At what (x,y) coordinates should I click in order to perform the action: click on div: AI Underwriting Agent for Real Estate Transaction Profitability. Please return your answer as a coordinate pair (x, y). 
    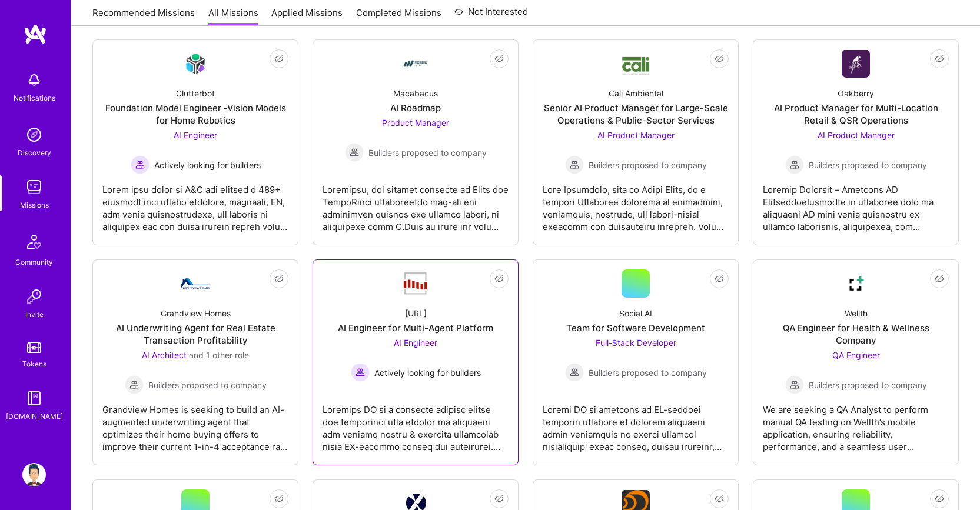
    Looking at the image, I should click on (196, 334).